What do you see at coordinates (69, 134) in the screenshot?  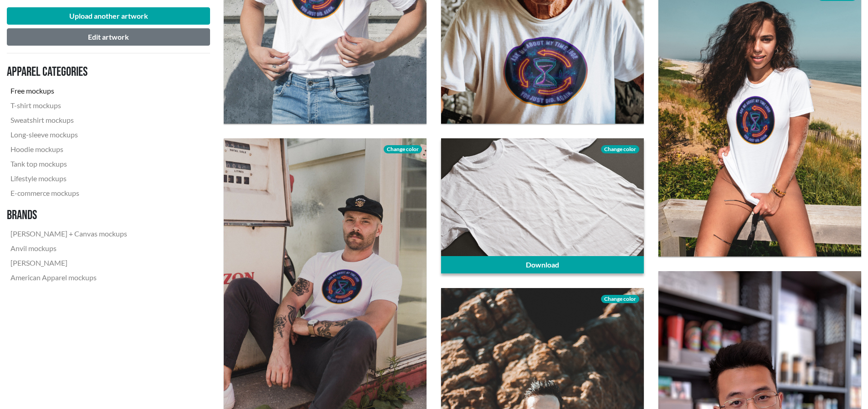 I see `a: Long-sleeve mockups` at bounding box center [69, 134].